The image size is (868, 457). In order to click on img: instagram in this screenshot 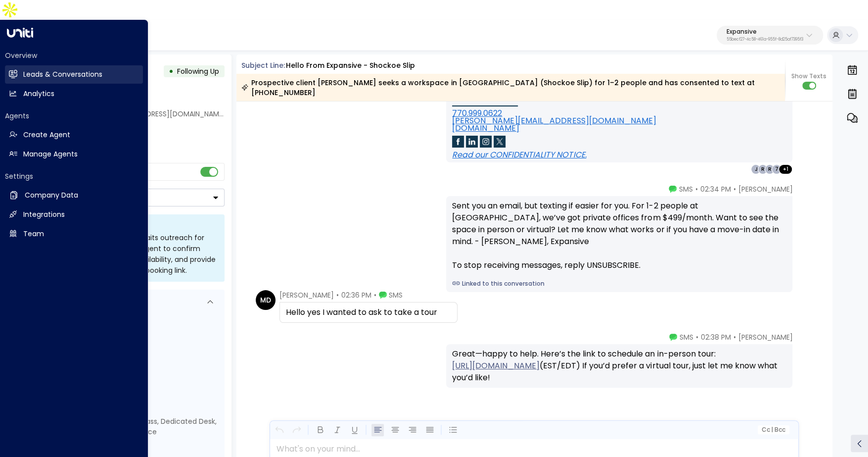, I will do `click(485, 141)`.